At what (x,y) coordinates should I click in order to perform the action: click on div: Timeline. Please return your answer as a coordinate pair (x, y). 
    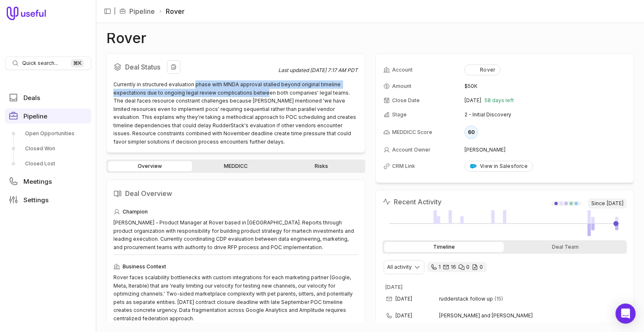
    Looking at the image, I should click on (444, 247).